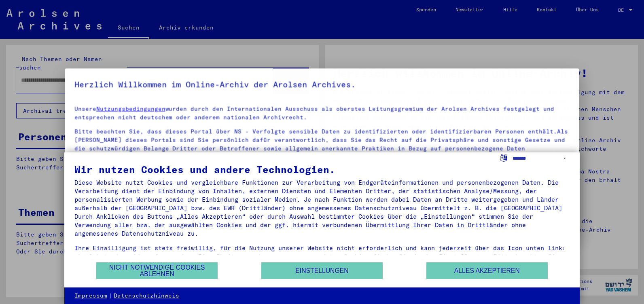  What do you see at coordinates (130, 109) in the screenshot?
I see `a: Nutzungsbedingungen` at bounding box center [130, 109].